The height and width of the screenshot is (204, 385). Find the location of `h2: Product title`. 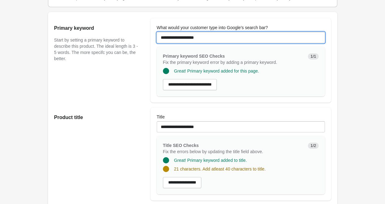

h2: Product title is located at coordinates (96, 117).